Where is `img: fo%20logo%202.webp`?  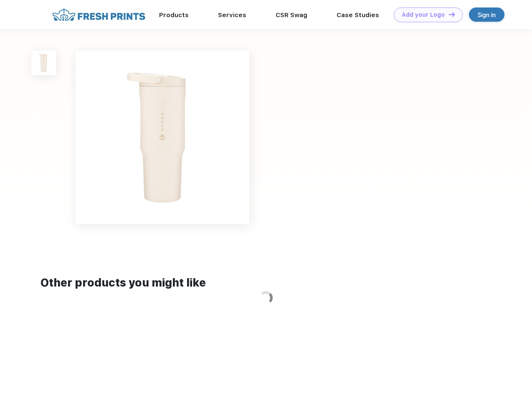 img: fo%20logo%202.webp is located at coordinates (99, 15).